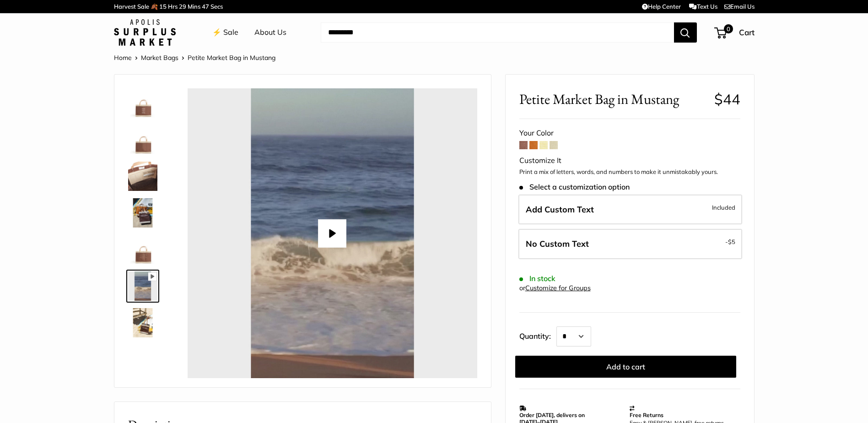 The image size is (868, 423). What do you see at coordinates (723, 207) in the screenshot?
I see `span: Included` at bounding box center [723, 207].